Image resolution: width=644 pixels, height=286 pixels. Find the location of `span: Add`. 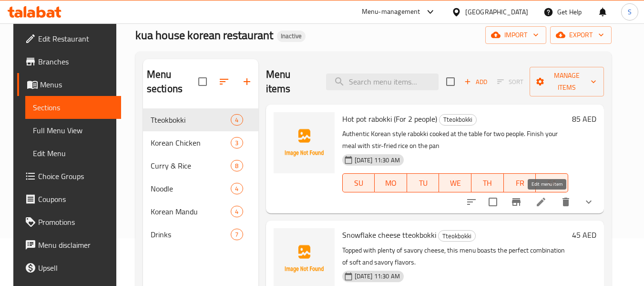

span: Add is located at coordinates (476, 82).